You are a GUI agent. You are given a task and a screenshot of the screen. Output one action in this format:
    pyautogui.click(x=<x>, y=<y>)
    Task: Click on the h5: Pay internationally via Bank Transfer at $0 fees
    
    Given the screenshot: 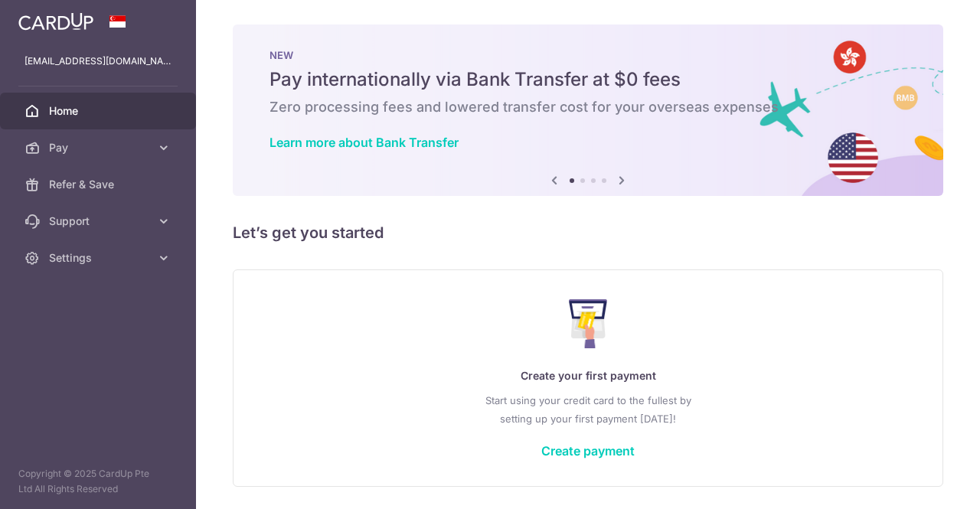 What is the action you would take?
    pyautogui.click(x=587, y=80)
    